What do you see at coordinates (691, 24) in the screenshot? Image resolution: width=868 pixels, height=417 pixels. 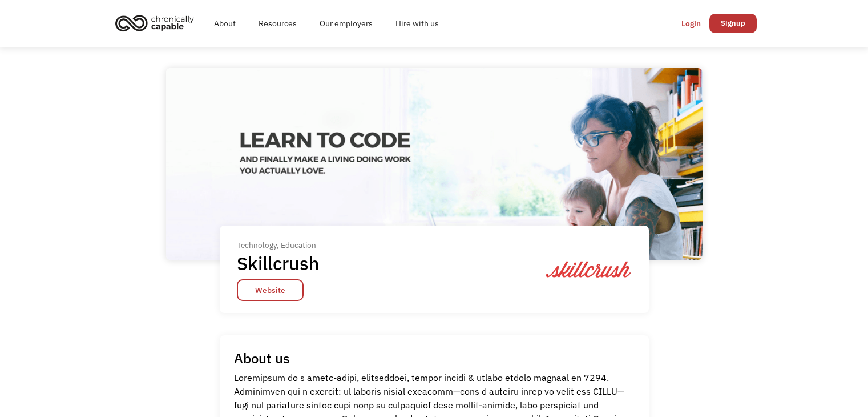 I see `a: Login` at bounding box center [691, 24].